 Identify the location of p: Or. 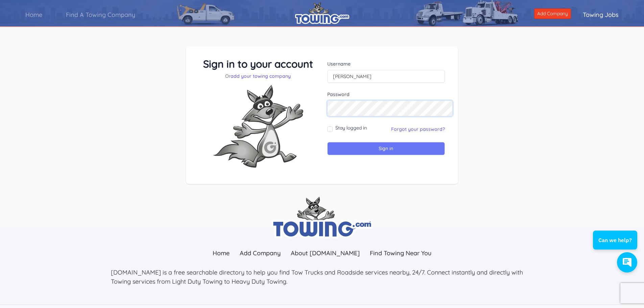
(258, 76).